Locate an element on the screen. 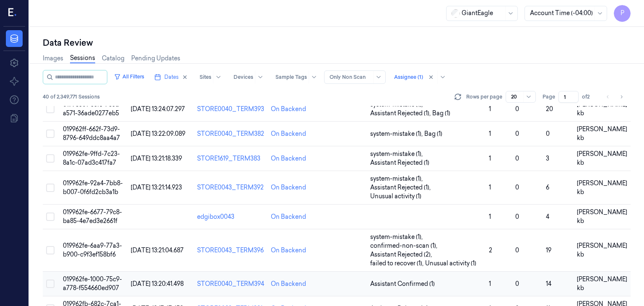 The image size is (644, 306). span: confirmed-non-scan (1) , is located at coordinates (405, 246).